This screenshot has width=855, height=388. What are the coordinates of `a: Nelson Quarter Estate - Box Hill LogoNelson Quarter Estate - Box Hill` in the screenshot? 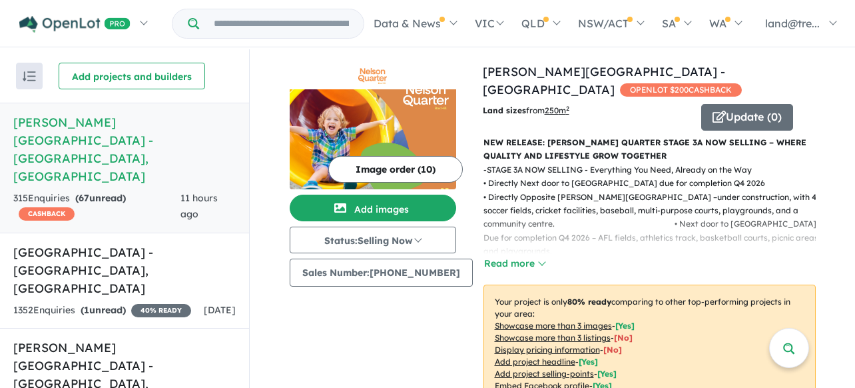 It's located at (373, 126).